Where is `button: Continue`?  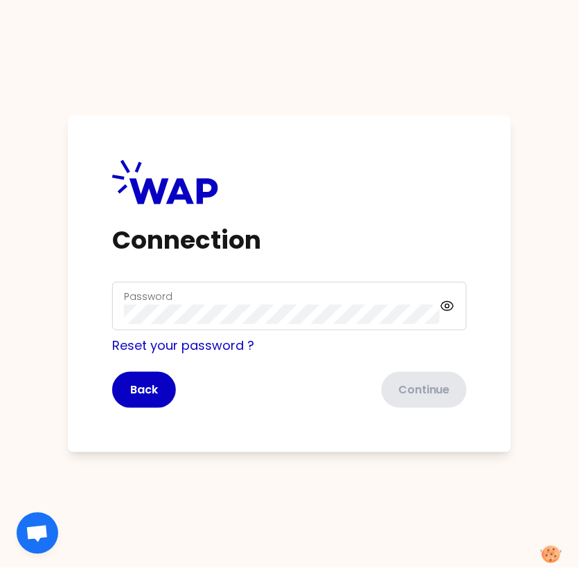 button: Continue is located at coordinates (424, 390).